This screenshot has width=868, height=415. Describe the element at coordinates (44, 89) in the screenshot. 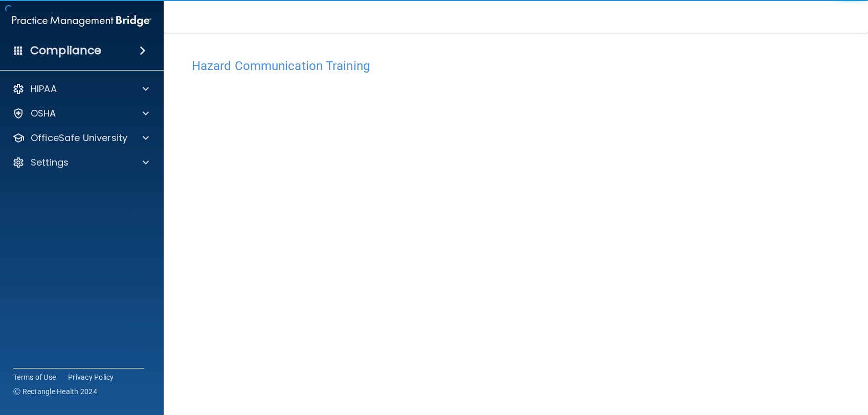

I see `p: HIPAA` at that location.